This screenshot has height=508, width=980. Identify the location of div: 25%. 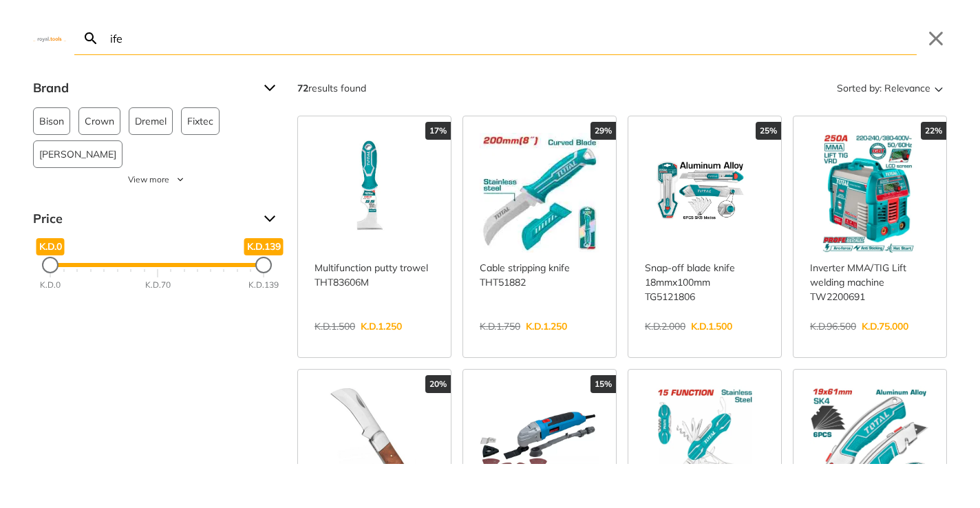
(768, 130).